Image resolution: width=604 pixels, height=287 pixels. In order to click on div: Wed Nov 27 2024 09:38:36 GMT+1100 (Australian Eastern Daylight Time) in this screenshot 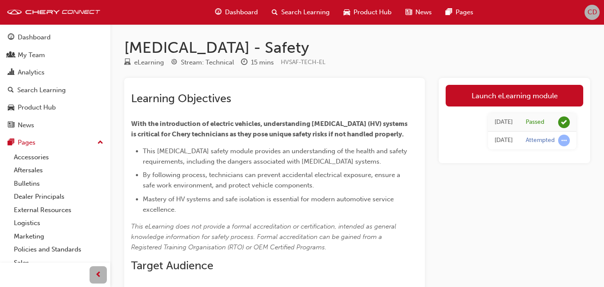, I will do `click(504, 140)`.